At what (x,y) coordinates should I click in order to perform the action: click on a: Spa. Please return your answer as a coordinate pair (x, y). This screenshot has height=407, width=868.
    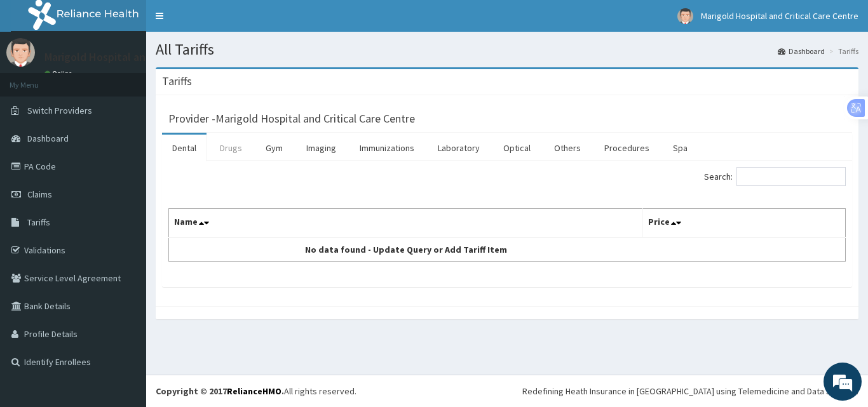
    Looking at the image, I should click on (680, 148).